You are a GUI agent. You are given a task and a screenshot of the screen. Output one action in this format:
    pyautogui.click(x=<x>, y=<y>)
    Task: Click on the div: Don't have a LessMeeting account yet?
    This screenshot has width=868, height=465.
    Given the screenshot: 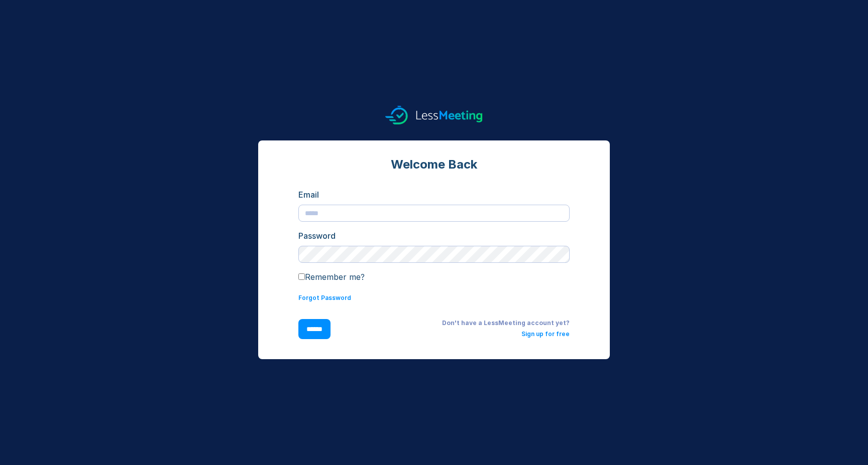 What is the action you would take?
    pyautogui.click(x=458, y=324)
    